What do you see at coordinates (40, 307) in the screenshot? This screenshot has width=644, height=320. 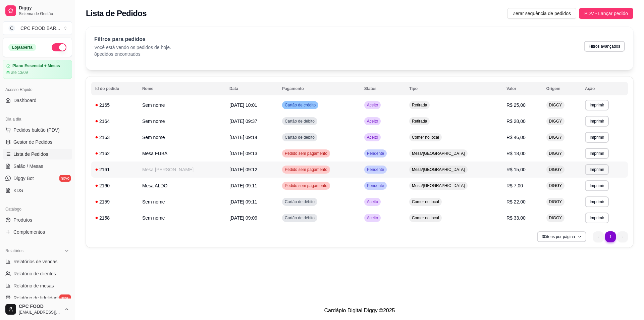 I see `span: CPC FOOD` at bounding box center [40, 307].